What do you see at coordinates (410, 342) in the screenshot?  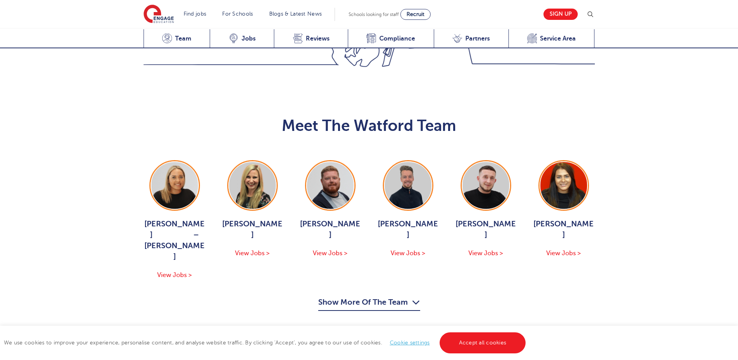 I see `a: Cookie settings` at bounding box center [410, 342].